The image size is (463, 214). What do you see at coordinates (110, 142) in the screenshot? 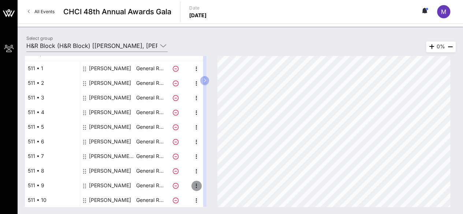
I see `div: Tammy Pham` at bounding box center [110, 142].